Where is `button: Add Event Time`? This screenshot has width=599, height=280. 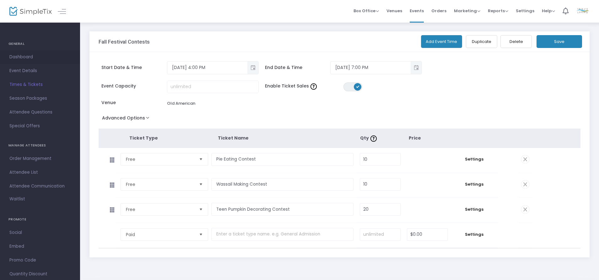 button: Add Event Time is located at coordinates (441, 41).